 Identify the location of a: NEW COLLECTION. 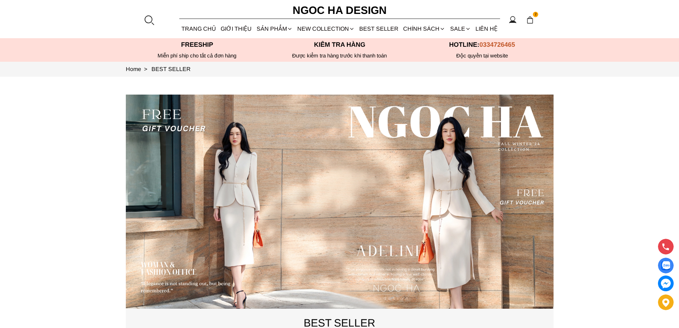
(326, 29).